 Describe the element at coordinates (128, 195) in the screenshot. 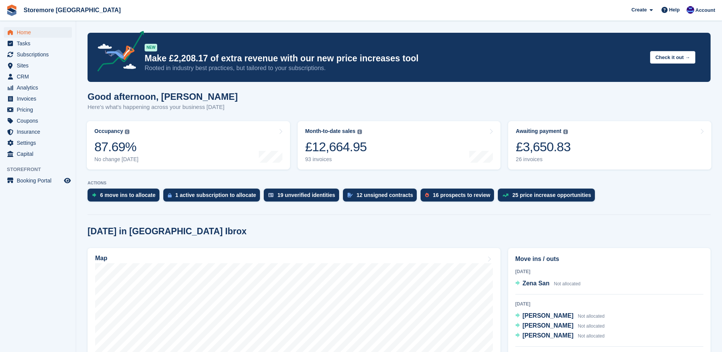

I see `div: 6 move ins to allocate` at that location.